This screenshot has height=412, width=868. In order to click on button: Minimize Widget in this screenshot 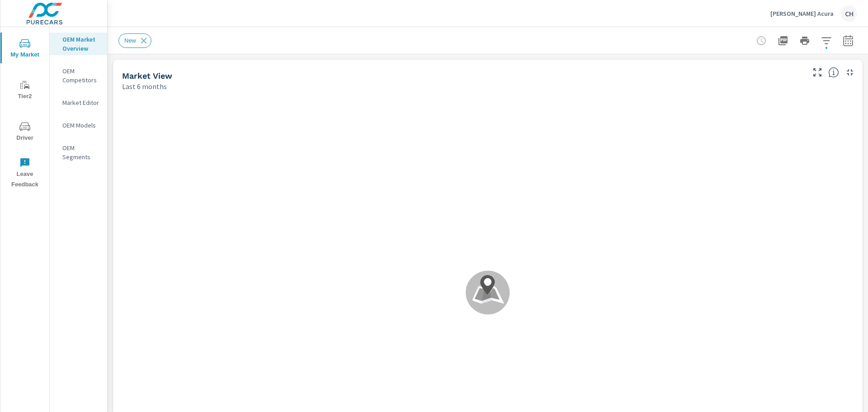, I will do `click(850, 72)`.